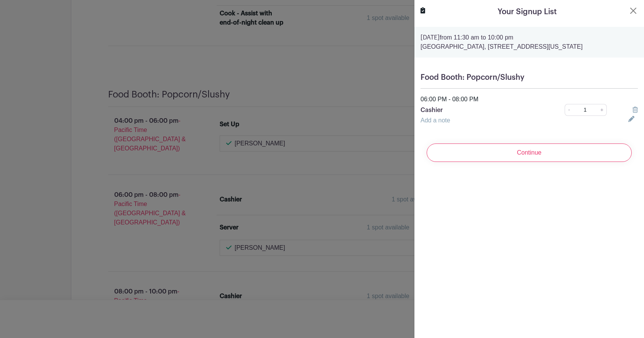  I want to click on button: Close, so click(633, 11).